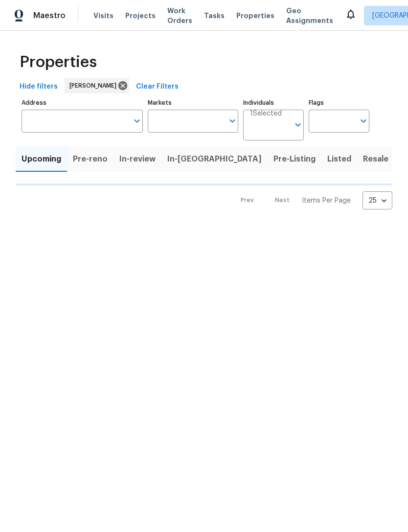 The width and height of the screenshot is (408, 532). Describe the element at coordinates (180, 16) in the screenshot. I see `span: Work Orders` at that location.